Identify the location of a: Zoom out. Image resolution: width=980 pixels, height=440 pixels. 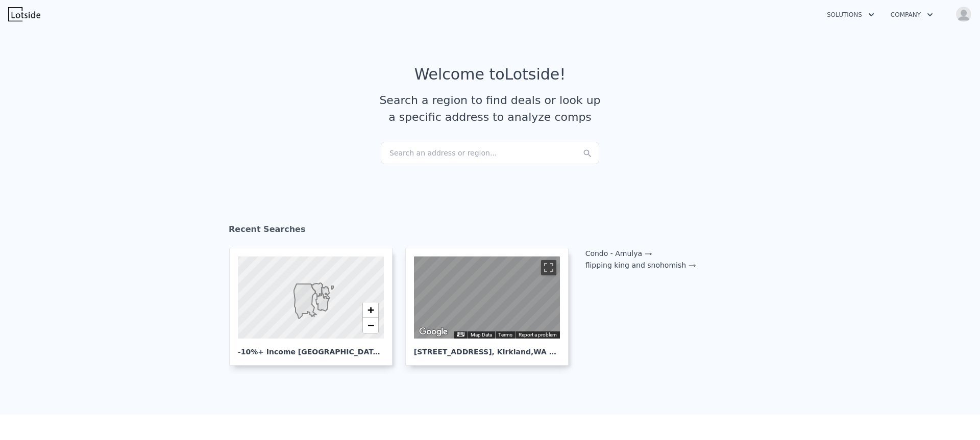
(370, 326).